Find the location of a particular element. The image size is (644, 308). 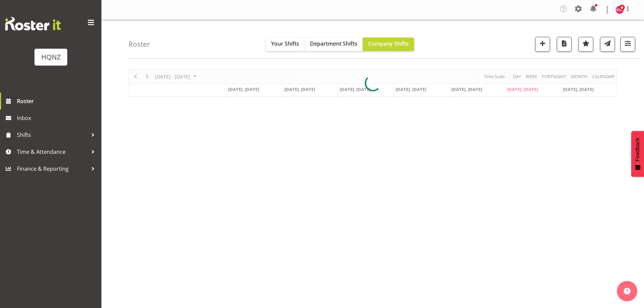

img: help-xxl-2.png is located at coordinates (627, 291).